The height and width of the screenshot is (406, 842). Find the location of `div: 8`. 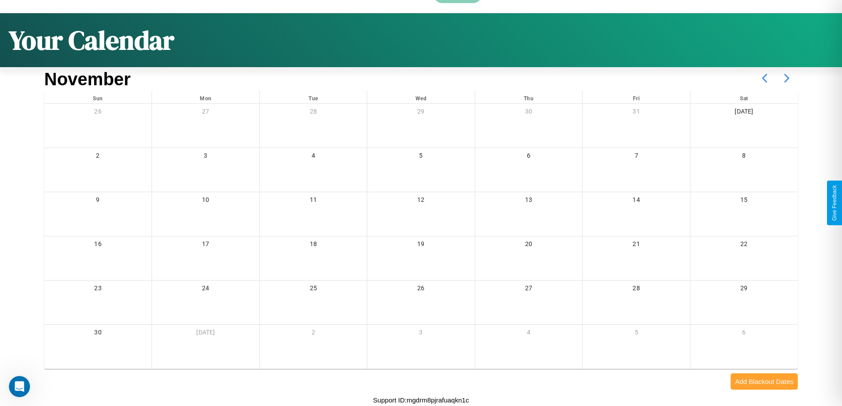

div: 8 is located at coordinates (744, 157).